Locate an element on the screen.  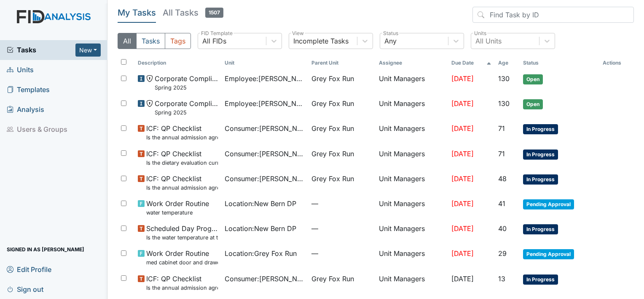
span: ICF: QP Checklist Is the dietary evaluation current? (document the date in the comment section) is located at coordinates (182, 157).